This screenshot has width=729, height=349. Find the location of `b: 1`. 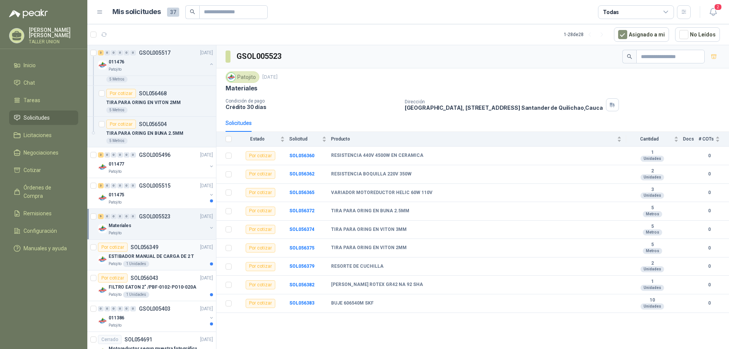

b: 1 is located at coordinates (652, 282).